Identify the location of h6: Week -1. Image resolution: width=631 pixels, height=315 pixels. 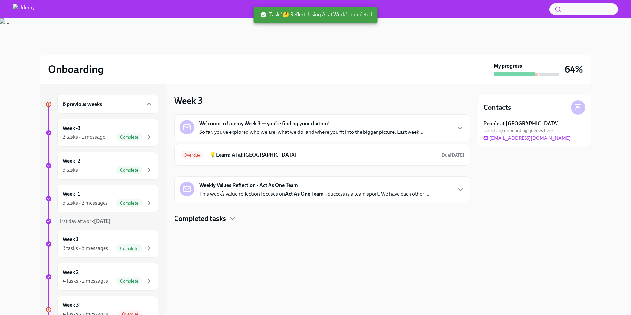
(71, 194).